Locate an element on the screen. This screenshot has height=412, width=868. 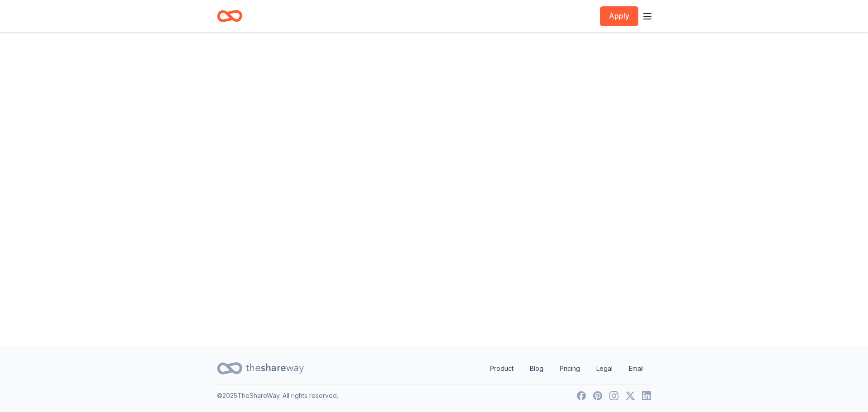
a: Pricing is located at coordinates (570, 368).